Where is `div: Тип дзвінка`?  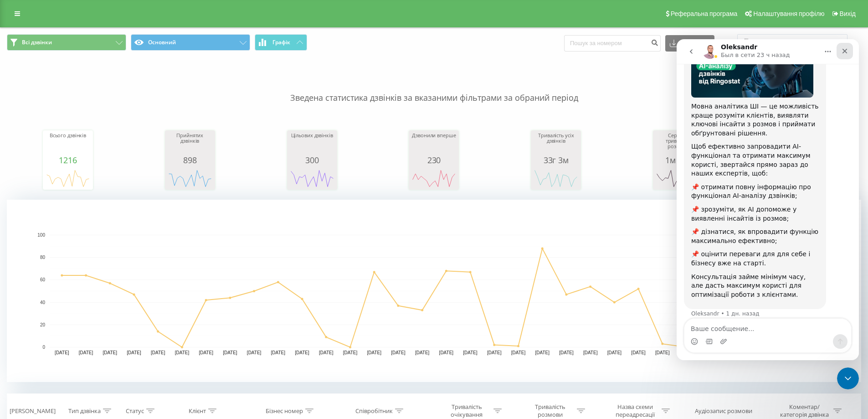 div: Тип дзвінка is located at coordinates (84, 411).